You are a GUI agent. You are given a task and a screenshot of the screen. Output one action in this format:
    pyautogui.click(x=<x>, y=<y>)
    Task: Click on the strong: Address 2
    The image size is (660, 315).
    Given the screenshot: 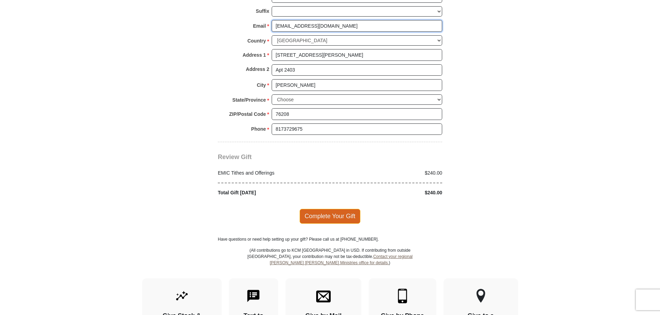 What is the action you would take?
    pyautogui.click(x=258, y=69)
    